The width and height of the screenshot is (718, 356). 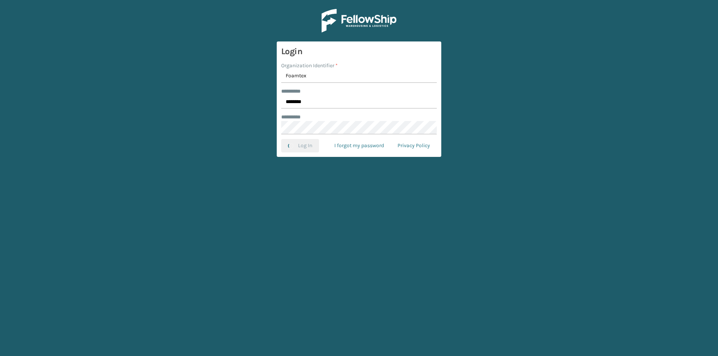 I want to click on a: I forgot my password, so click(x=359, y=146).